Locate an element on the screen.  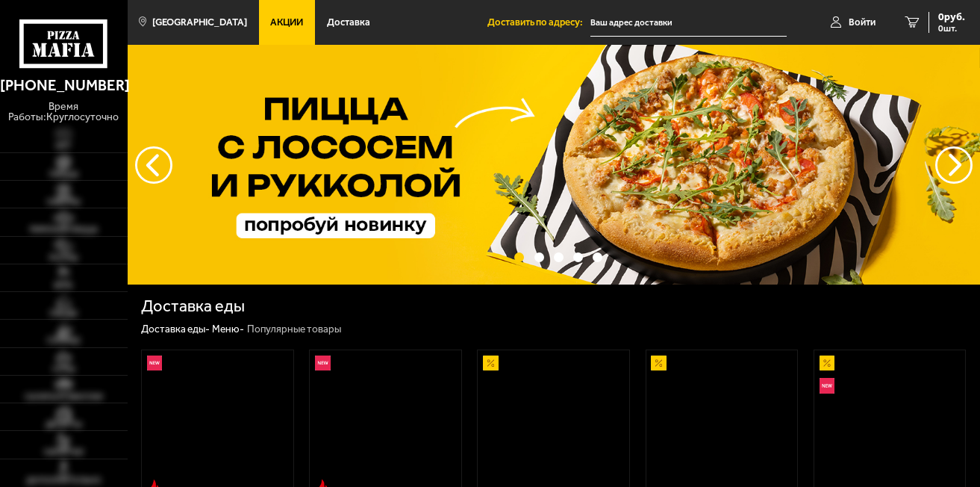
input: Ваш адрес доставки is located at coordinates (688, 23).